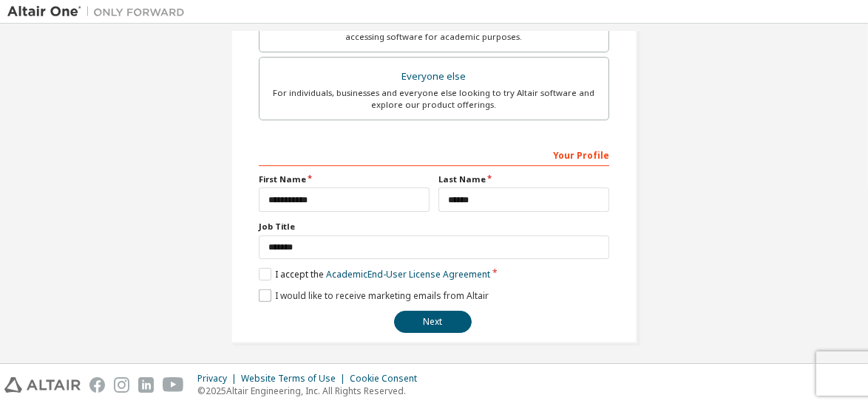 The image size is (868, 406). I want to click on div: Your Profile, so click(434, 155).